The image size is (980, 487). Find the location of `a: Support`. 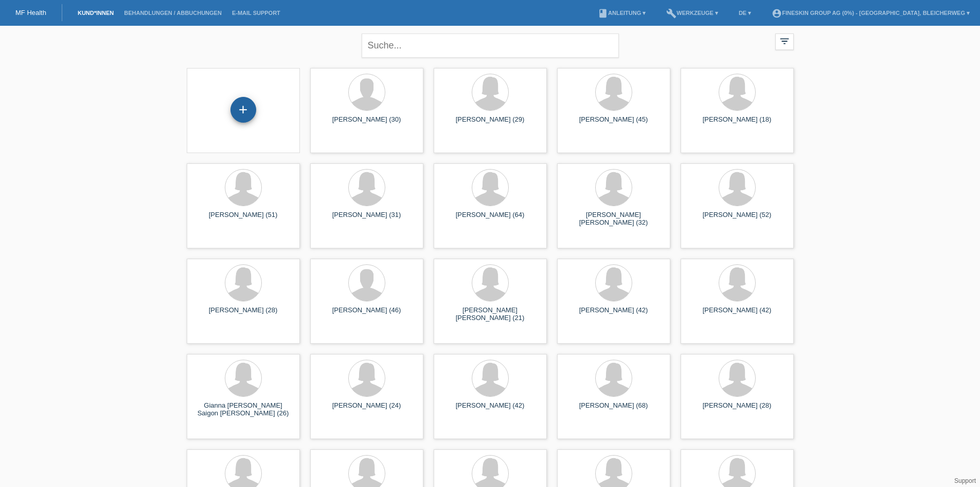

a: Support is located at coordinates (965, 480).